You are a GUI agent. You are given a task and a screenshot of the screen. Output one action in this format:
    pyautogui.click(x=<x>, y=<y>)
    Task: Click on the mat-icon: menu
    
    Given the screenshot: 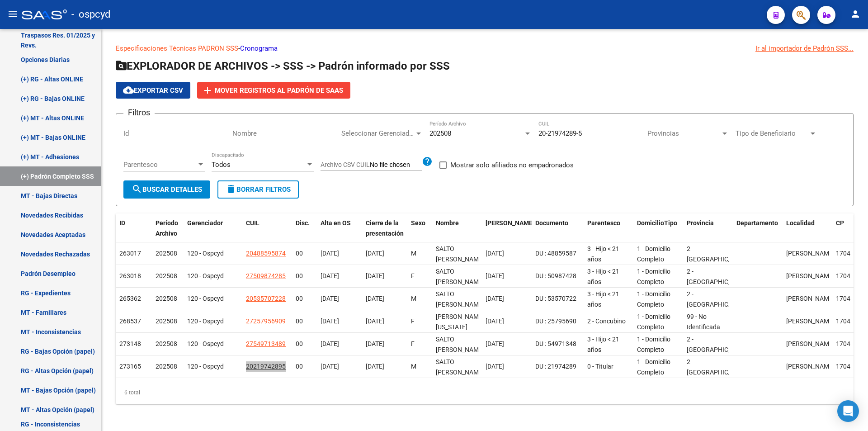 What is the action you would take?
    pyautogui.click(x=13, y=14)
    